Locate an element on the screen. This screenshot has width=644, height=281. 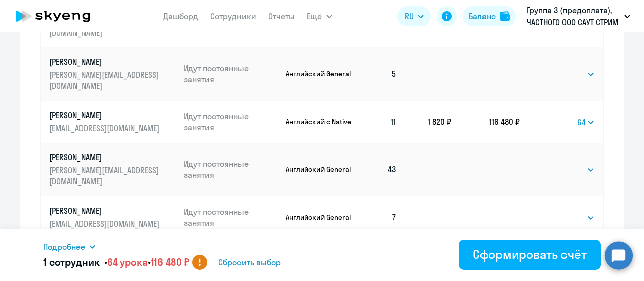
td: 1 820 ₽ is located at coordinates (428, 122).